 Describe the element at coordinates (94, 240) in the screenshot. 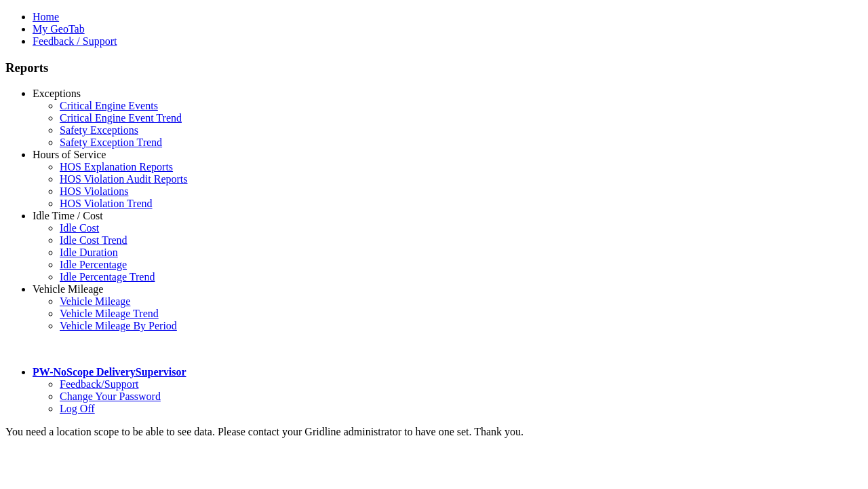

I see `a: Idle Cost Trend` at that location.